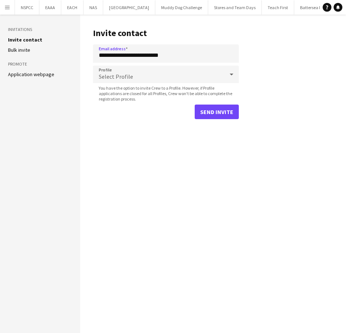  Describe the element at coordinates (116, 77) in the screenshot. I see `span: Select Profile` at that location.